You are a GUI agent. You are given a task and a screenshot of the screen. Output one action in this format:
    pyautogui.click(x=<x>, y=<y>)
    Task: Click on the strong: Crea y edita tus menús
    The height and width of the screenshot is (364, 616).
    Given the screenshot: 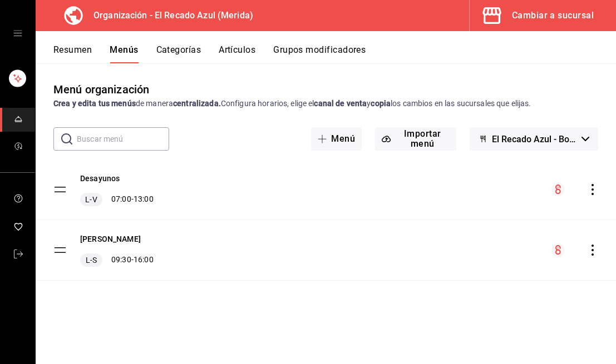 What is the action you would take?
    pyautogui.click(x=95, y=104)
    